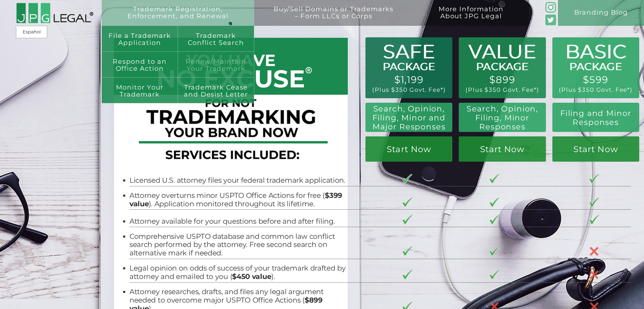 The image size is (644, 309). Describe the element at coordinates (178, 19) in the screenshot. I see `a: Trademark Registration,Enforcement, and Renewal` at that location.